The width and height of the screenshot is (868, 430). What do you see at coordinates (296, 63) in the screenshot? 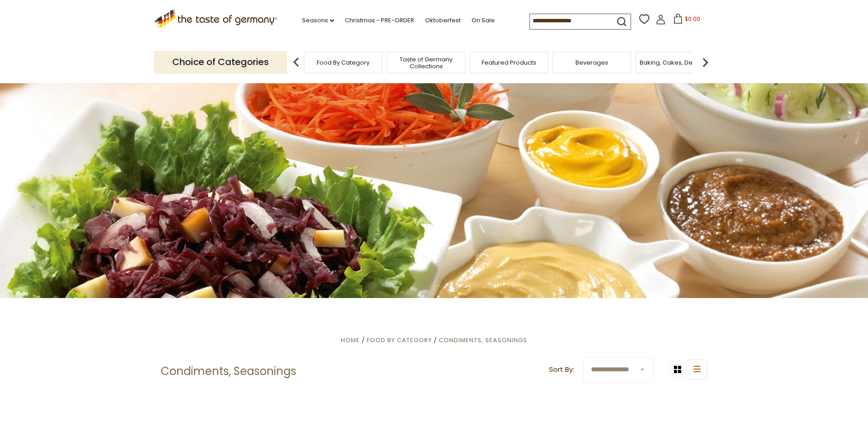
I see `img: previous arrow` at bounding box center [296, 63].